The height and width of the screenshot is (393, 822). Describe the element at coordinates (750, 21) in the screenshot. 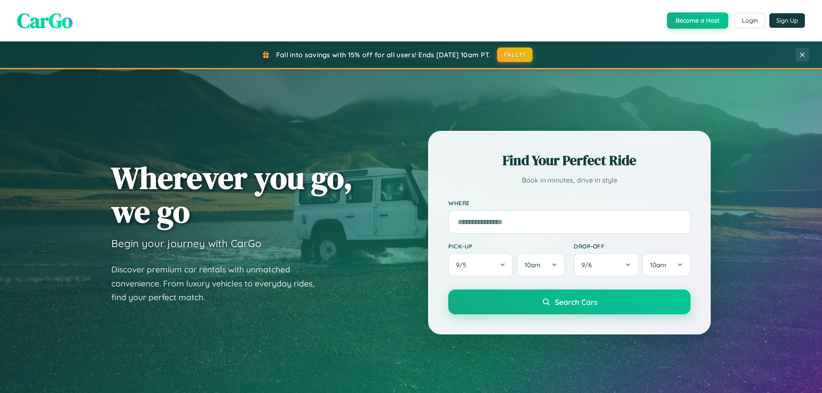

I see `button: Login` at that location.